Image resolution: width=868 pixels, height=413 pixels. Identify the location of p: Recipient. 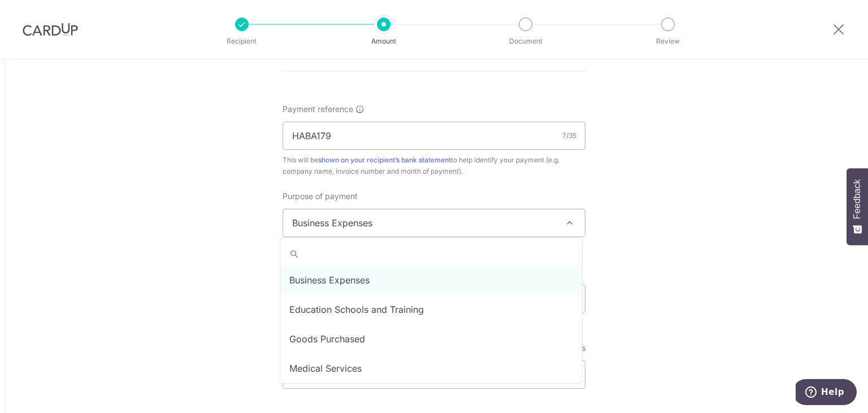
(242, 41).